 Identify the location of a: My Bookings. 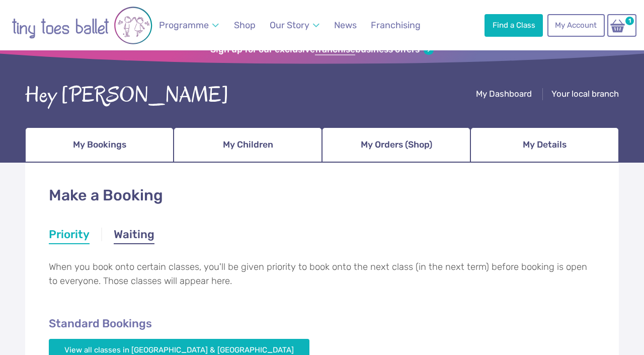
(99, 145).